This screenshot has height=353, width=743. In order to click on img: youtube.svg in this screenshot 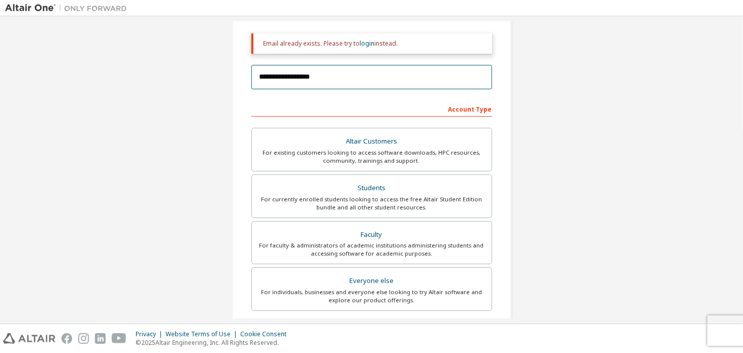, I will do `click(119, 339)`.